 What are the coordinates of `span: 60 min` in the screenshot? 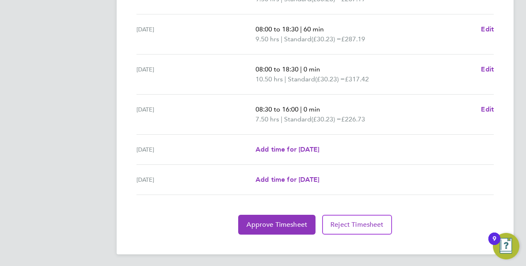 It's located at (313, 29).